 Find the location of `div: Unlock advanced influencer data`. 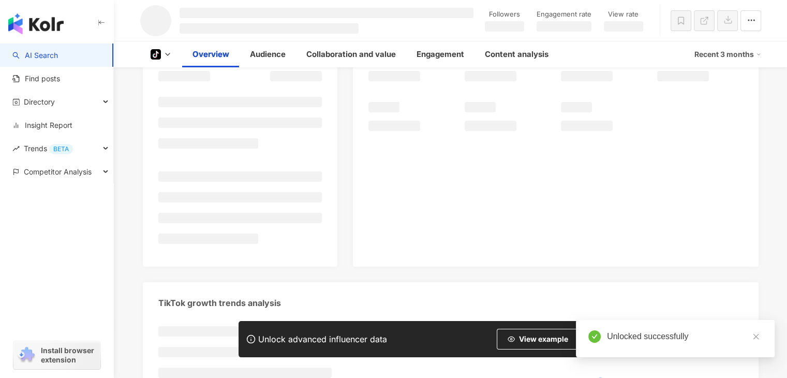

div: Unlock advanced influencer data is located at coordinates (322, 339).